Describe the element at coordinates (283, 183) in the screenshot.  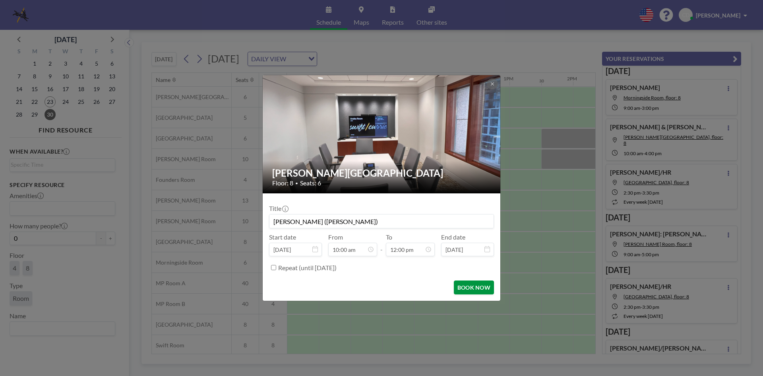
I see `span: Floor: 8` at that location.